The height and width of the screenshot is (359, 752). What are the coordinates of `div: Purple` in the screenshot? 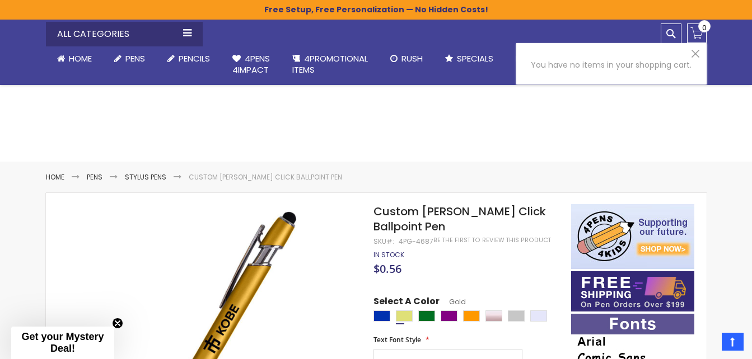 It's located at (449, 316).